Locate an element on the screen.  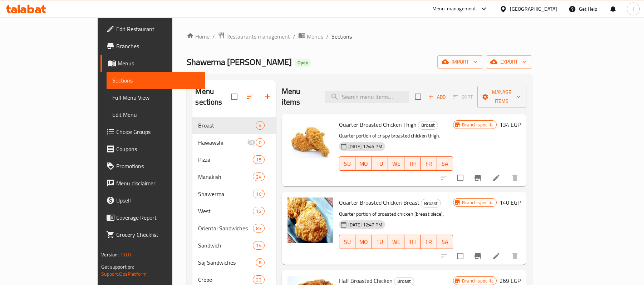
div: Hawawshi is located at coordinates (223, 143).